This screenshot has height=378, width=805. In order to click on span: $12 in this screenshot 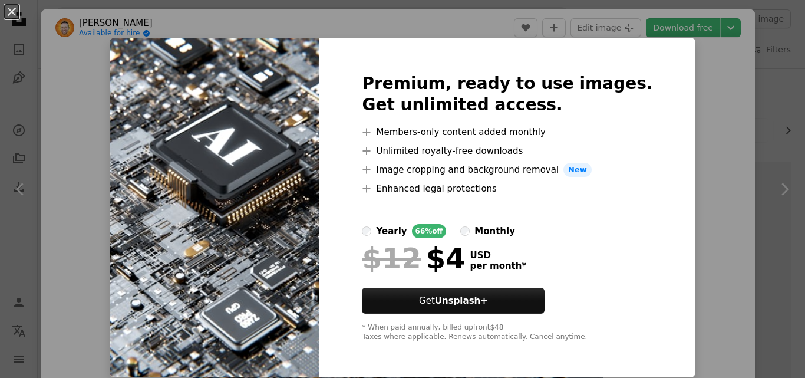, I will do `click(391, 258)`.